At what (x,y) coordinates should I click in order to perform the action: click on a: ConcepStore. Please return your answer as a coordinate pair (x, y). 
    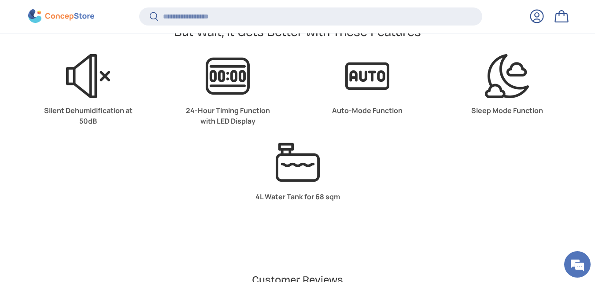
    Looking at the image, I should click on (61, 16).